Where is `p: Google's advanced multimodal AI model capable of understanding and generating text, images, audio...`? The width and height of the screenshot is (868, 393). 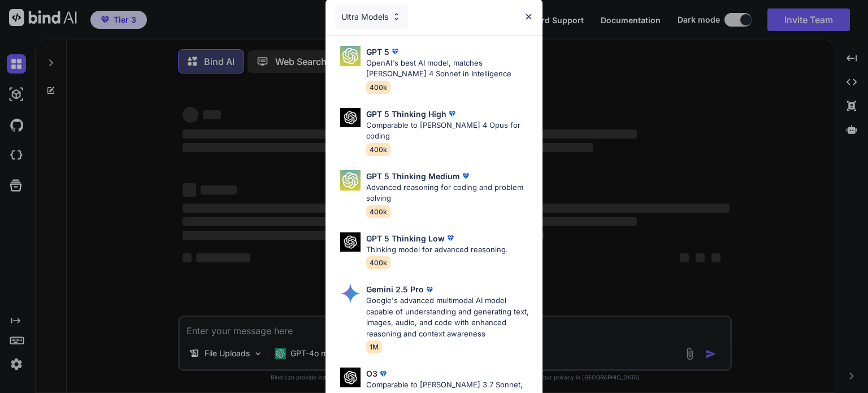
p: Google's advanced multimodal AI model capable of understanding and generating text, images, audio... is located at coordinates (450, 317).